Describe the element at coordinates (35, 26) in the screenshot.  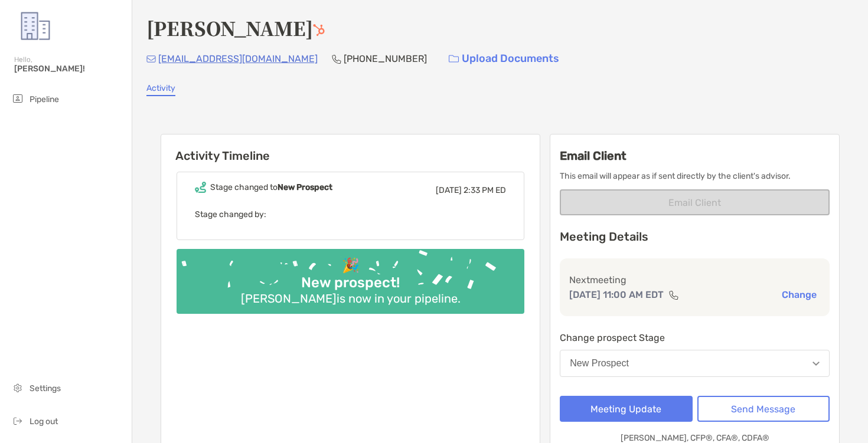
I see `img: Zoe Logo` at that location.